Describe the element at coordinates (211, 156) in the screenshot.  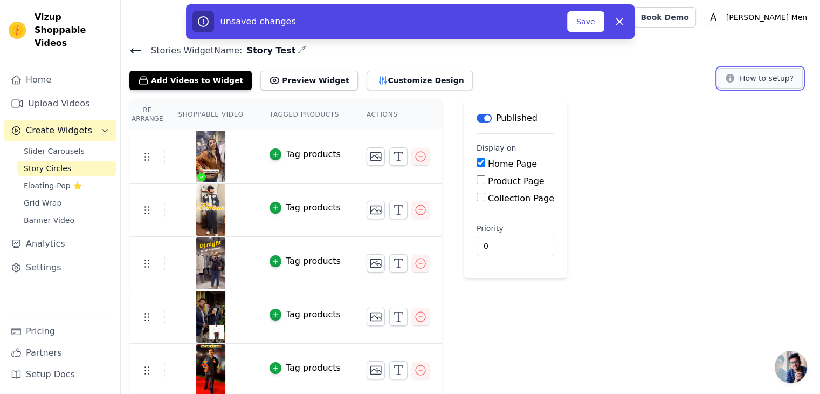
I see `img: reel-preview-aditya-sachdeva-men.myshopify.com-3547547734024707198_1914999073.jpeg` at that location.